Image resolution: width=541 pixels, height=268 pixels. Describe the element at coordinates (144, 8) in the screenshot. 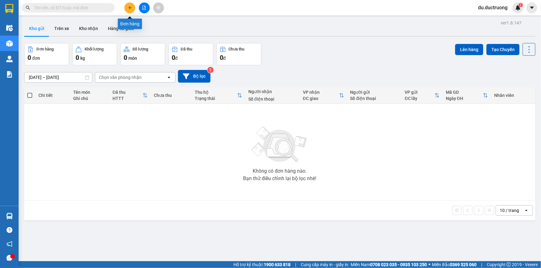

I see `button: file-add` at that location.